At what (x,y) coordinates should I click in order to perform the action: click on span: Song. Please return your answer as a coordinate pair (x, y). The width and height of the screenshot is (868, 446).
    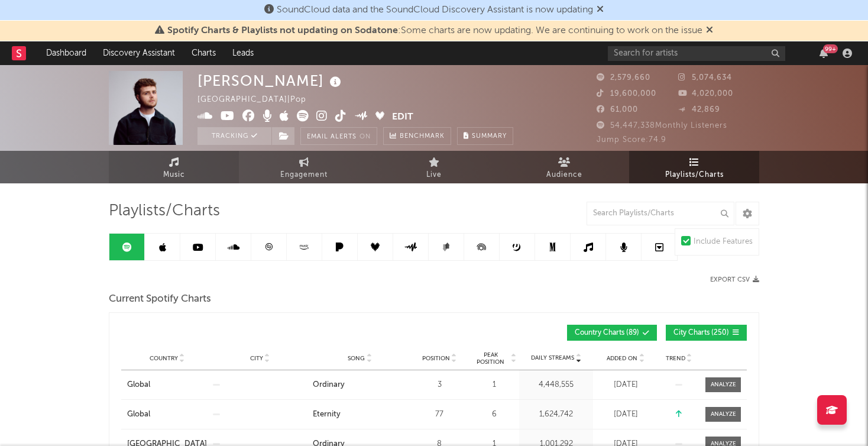
    Looking at the image, I should click on (356, 358).